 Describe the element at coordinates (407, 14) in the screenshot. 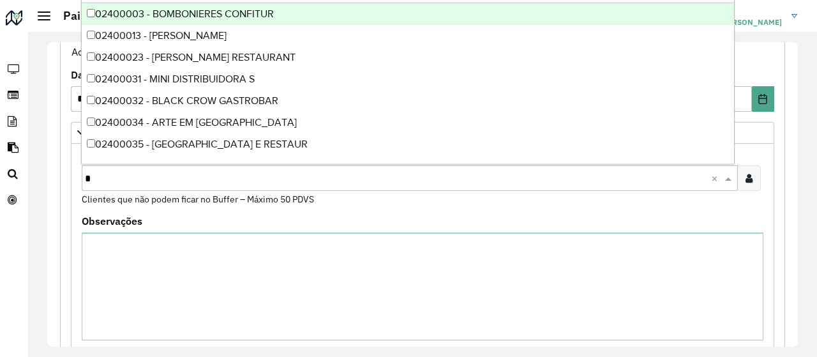

I see `div: 02400003 - BOMBONIERES CONFITUR` at that location.